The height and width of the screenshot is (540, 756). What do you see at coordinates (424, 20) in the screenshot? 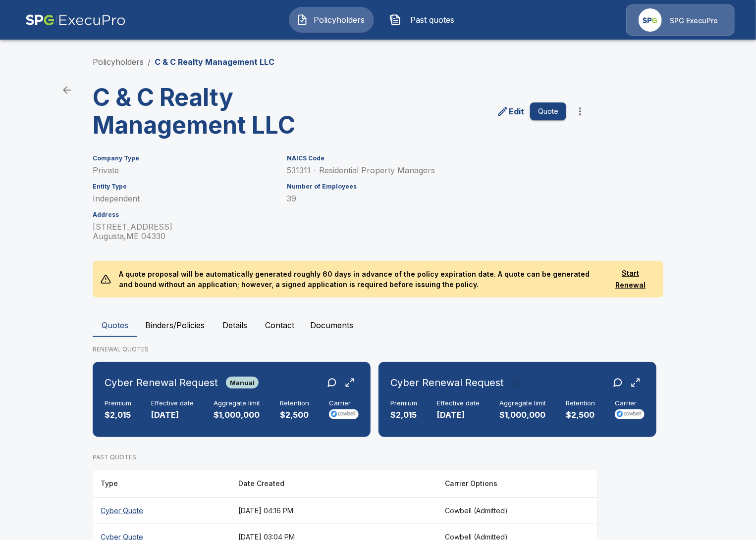
I see `button: Past quotes IconPast quotes` at bounding box center [424, 20].